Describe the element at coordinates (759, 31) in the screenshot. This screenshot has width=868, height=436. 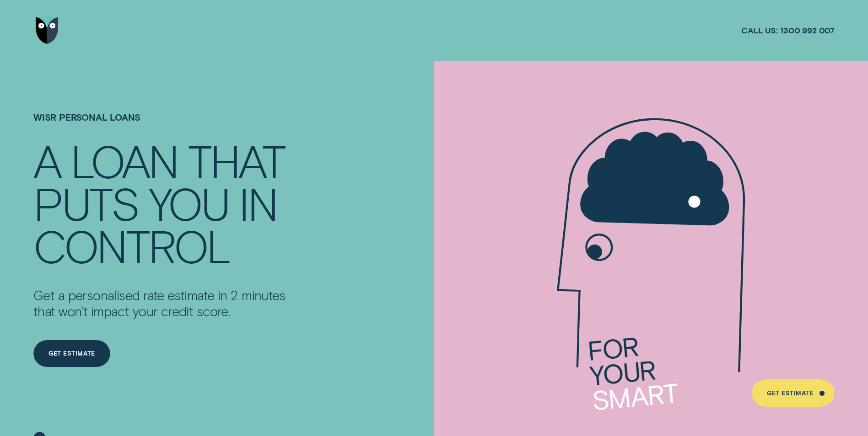
I see `span: Call us:` at that location.